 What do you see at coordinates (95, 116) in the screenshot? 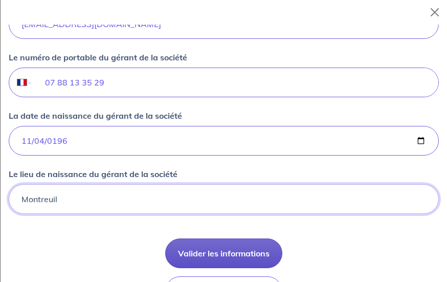
I see `p: La date de naissance du gérant de la société` at bounding box center [95, 116].